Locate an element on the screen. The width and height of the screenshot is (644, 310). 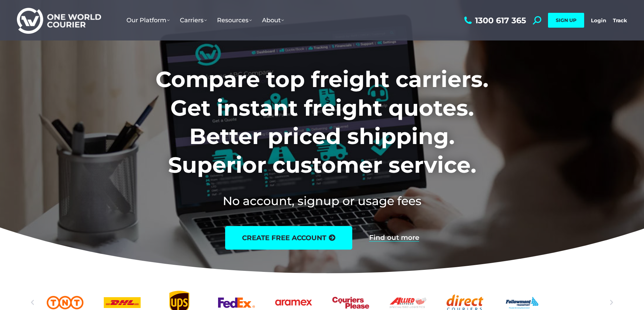
span: Resources is located at coordinates (234, 20).